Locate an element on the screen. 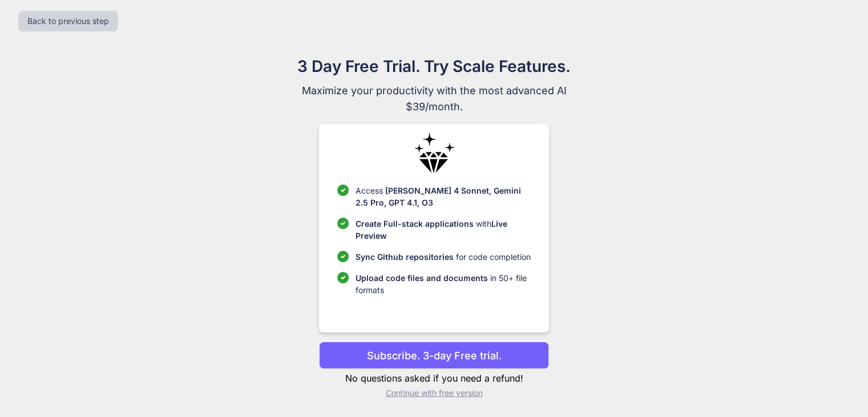 This screenshot has width=868, height=417. button: Back to previous step is located at coordinates (68, 21).